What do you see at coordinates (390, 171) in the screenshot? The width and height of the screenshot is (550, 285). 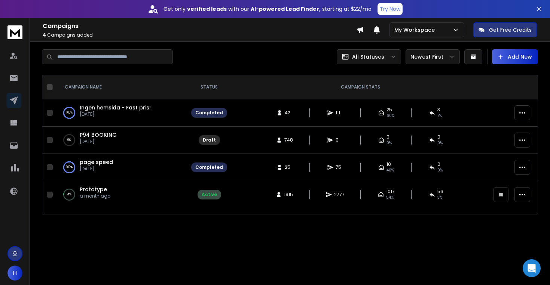 I see `span: 40 %` at bounding box center [390, 171].